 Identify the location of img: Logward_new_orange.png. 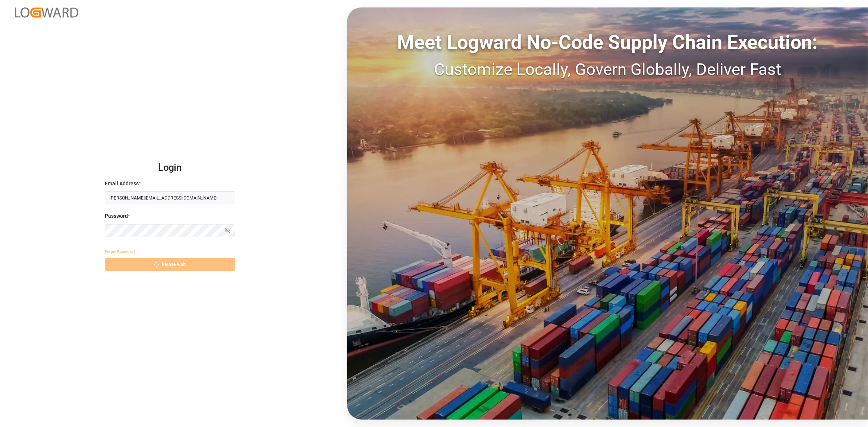
(47, 13).